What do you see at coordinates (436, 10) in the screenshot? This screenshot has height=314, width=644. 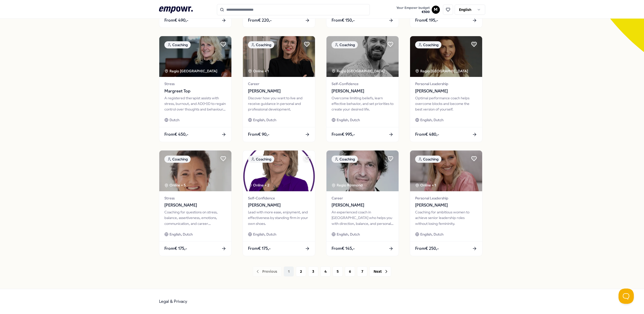 I see `button: M` at bounding box center [436, 10].